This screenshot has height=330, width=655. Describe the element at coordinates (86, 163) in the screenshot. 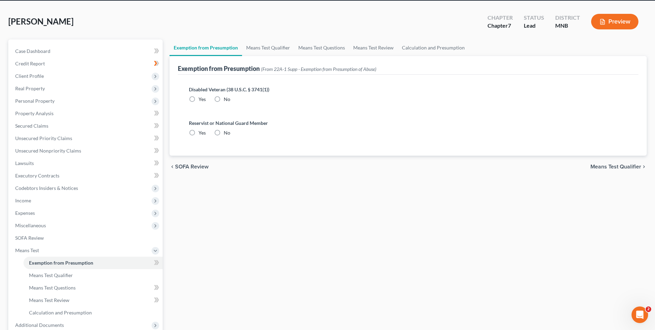

I see `a: Lawsuits` at that location.